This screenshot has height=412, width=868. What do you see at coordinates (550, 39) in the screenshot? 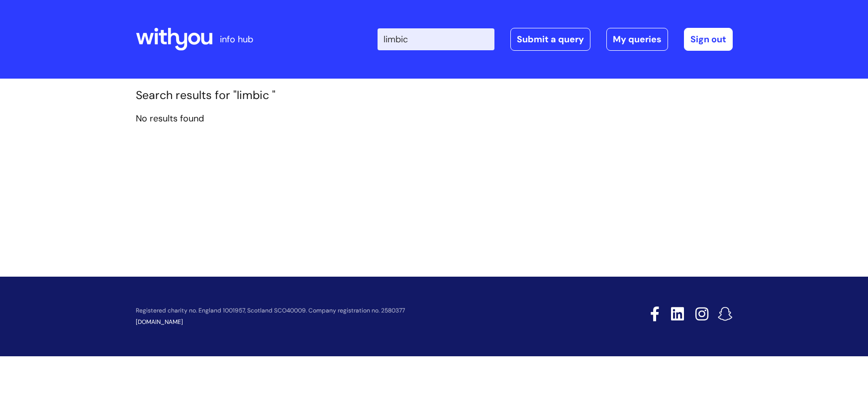
I see `a: Submit a query` at bounding box center [550, 39].